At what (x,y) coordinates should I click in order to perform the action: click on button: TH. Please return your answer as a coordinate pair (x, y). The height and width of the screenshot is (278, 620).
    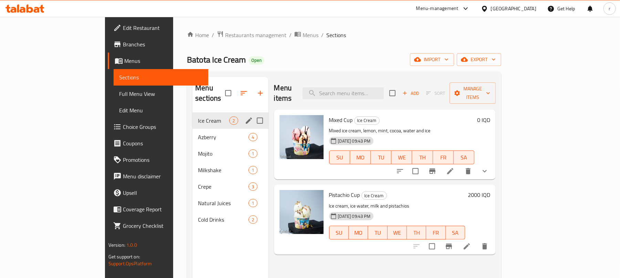
    Looking at the image, I should click on (422, 158).